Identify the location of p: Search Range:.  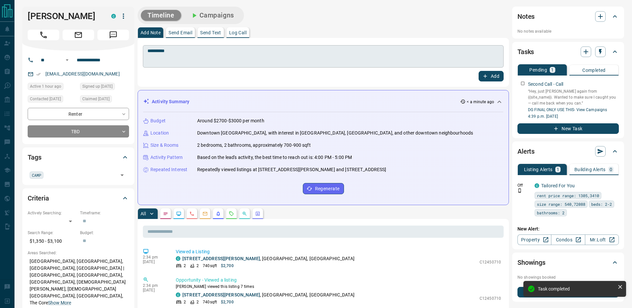
(52, 233).